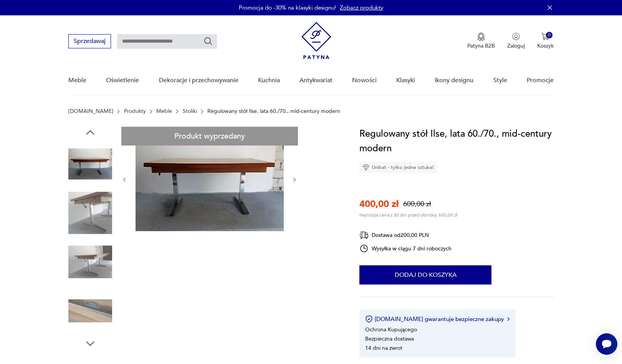  What do you see at coordinates (406, 235) in the screenshot?
I see `div: Dostawa od 200,00 PLN` at bounding box center [406, 235].